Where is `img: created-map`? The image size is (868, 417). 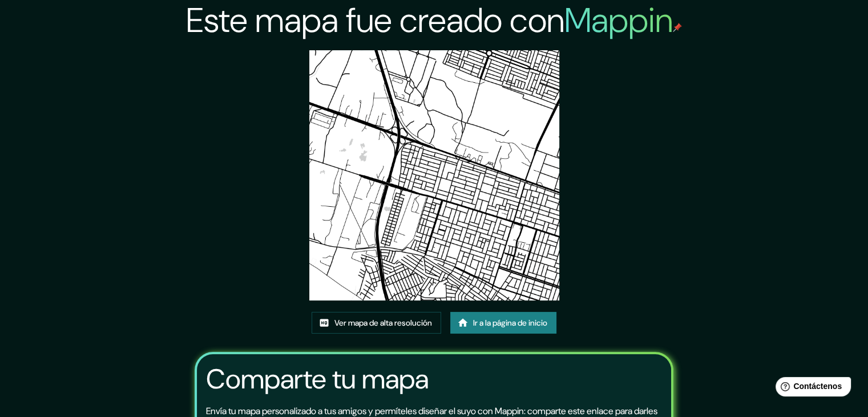
img: created-map is located at coordinates (434, 175).